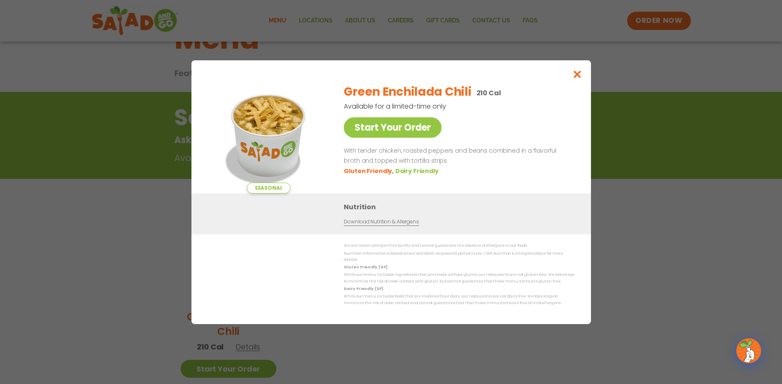 Image resolution: width=782 pixels, height=384 pixels. What do you see at coordinates (461, 207) in the screenshot?
I see `h3: Nutrition` at bounding box center [461, 207].